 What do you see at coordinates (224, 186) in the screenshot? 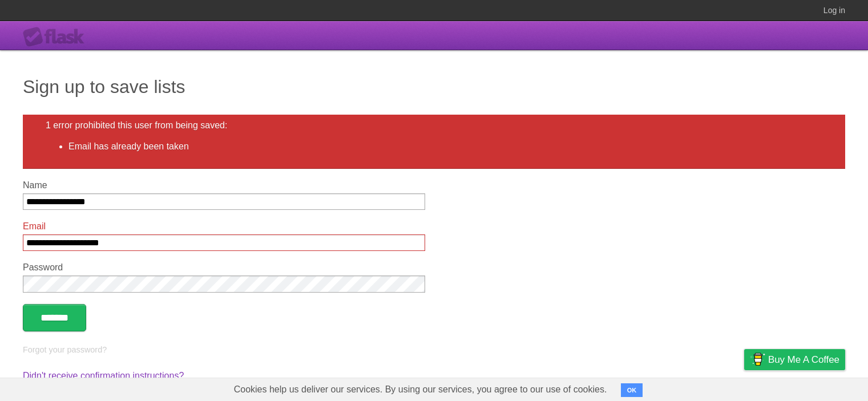
I see `label: Name` at bounding box center [224, 186].